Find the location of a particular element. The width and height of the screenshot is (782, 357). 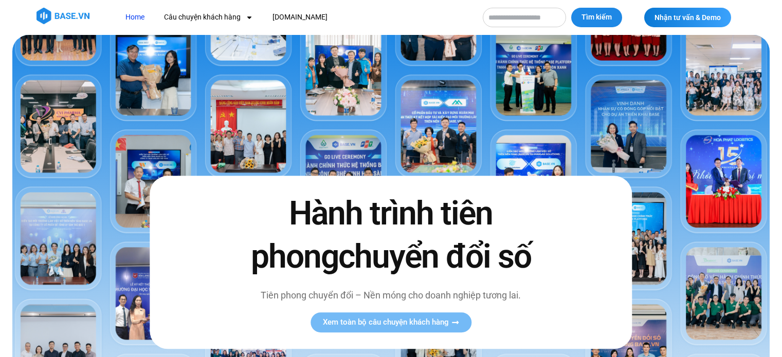

a: Câu chuyện khách hàng is located at coordinates (208, 17).